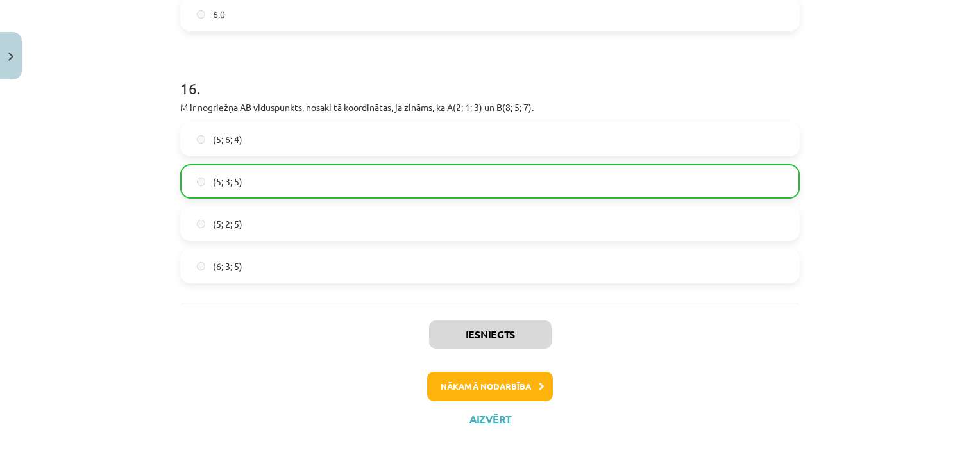  What do you see at coordinates (227, 266) in the screenshot?
I see `span: (6; 3; 5)` at bounding box center [227, 266].